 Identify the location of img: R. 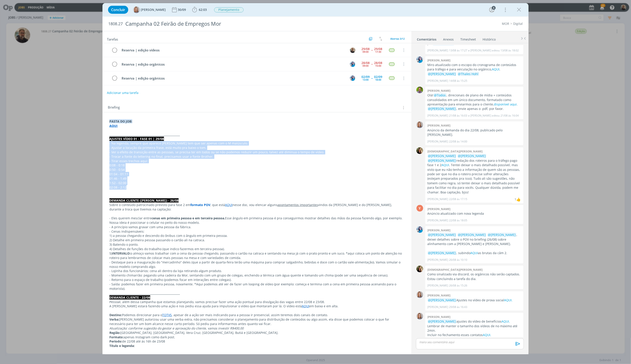
(353, 50).